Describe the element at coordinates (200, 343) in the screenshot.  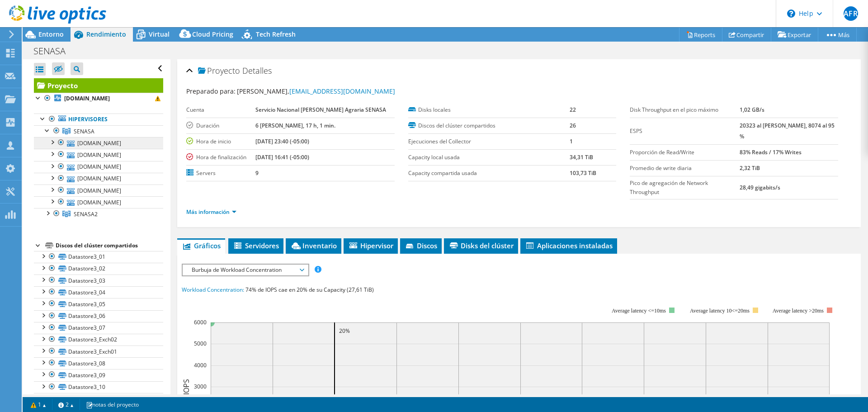
I see `text: 5000` at that location.